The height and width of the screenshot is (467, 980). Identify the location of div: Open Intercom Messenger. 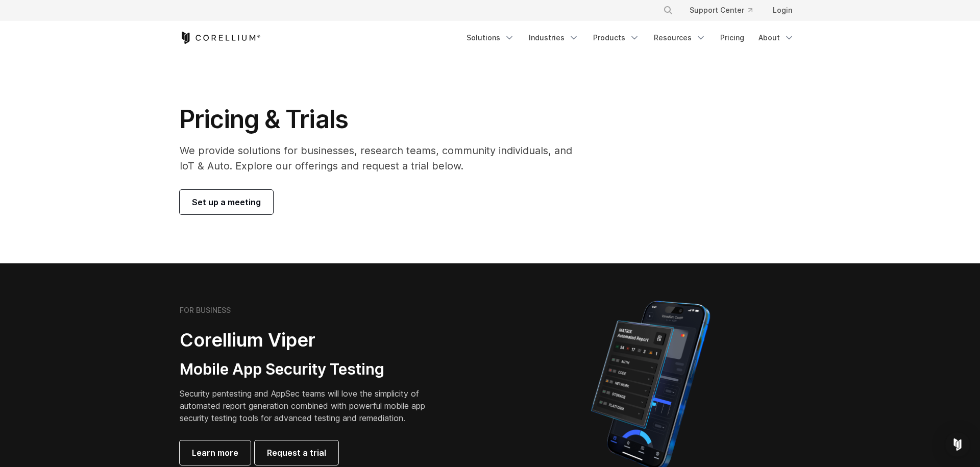
(957, 444).